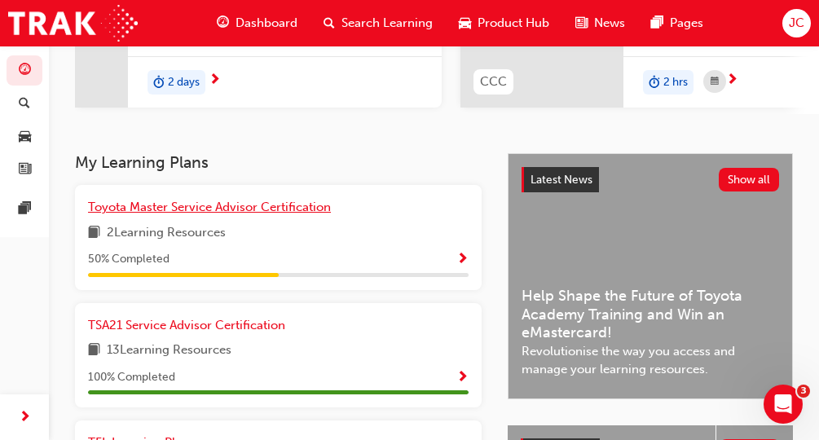  Describe the element at coordinates (129, 259) in the screenshot. I see `span: 50 % Completed` at that location.